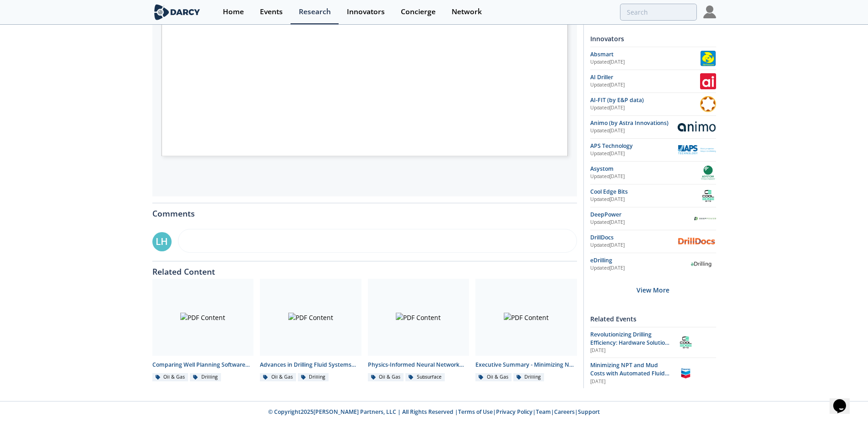 This screenshot has height=423, width=868. I want to click on input: Advanced Search, so click(658, 12).